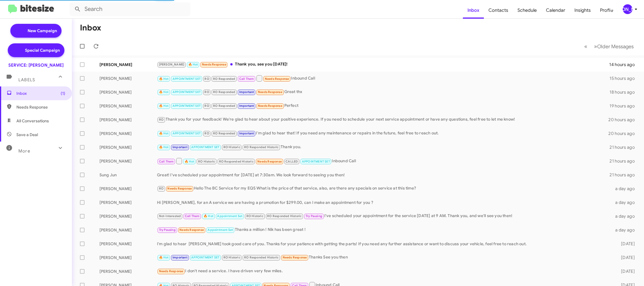 This screenshot has width=644, height=286. Describe the element at coordinates (585, 46) in the screenshot. I see `button: Previous` at that location.